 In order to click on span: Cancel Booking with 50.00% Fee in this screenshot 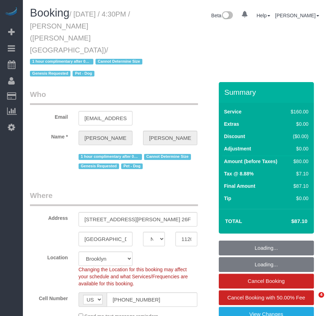, I will do `click(266, 297)`.